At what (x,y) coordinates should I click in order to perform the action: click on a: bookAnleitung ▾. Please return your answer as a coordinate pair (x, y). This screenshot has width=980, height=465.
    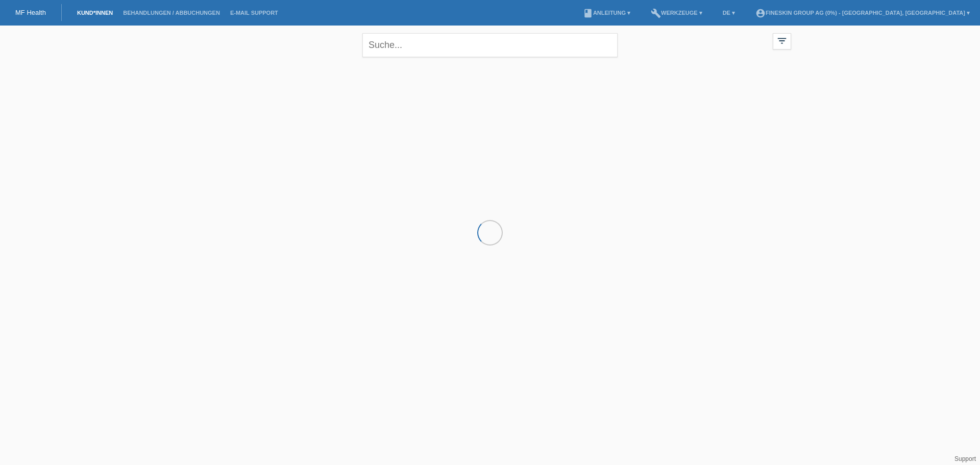
    Looking at the image, I should click on (606, 13).